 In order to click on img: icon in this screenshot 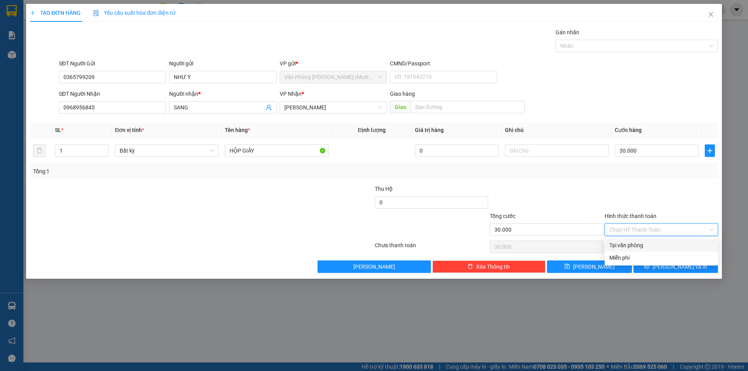, I will do `click(96, 13)`.